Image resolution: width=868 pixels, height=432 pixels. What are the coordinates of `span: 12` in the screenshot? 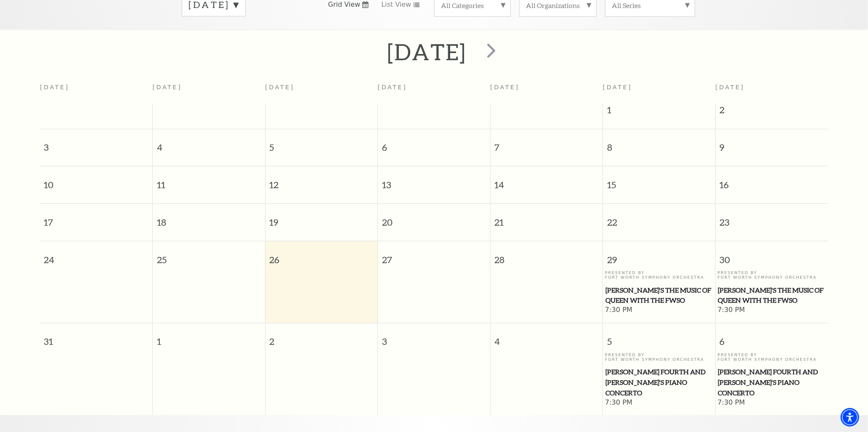 It's located at (322, 181).